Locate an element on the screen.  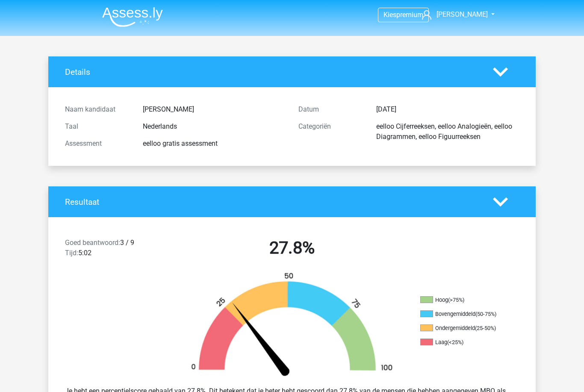
div: 3 / 9 5:02 is located at coordinates (117, 250).